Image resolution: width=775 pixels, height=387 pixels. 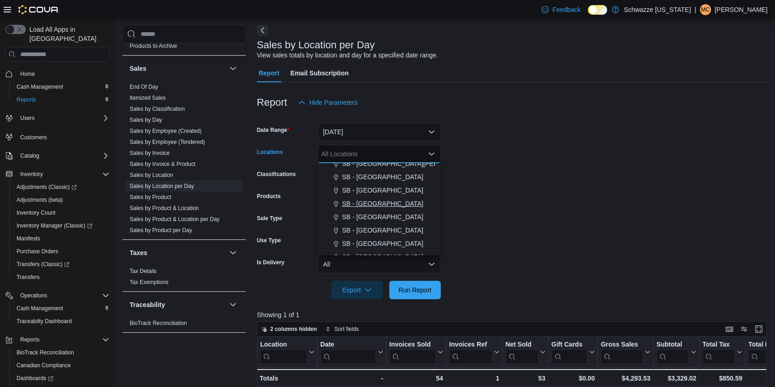 What do you see at coordinates (233, 305) in the screenshot?
I see `button: Traceability` at bounding box center [233, 305].